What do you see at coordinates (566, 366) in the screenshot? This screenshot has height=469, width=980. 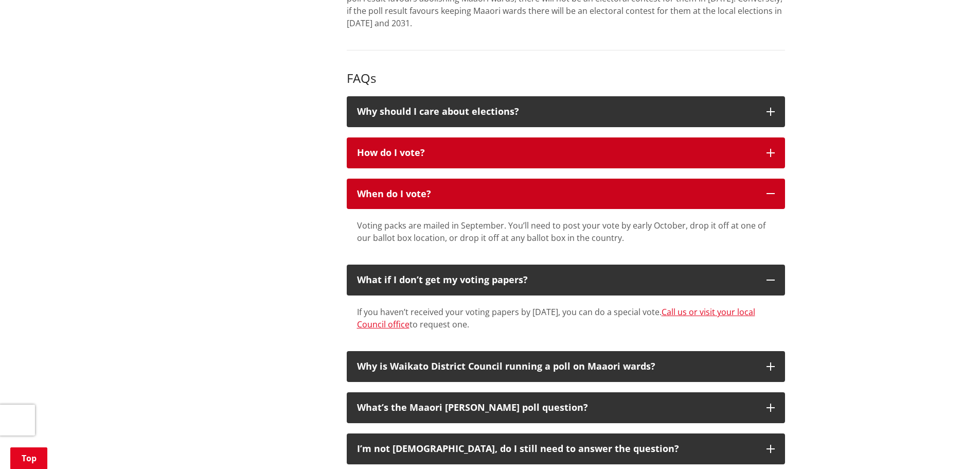 I see `button: Why is Waikato District Council running a poll on Maaori wards?` at bounding box center [566, 366].